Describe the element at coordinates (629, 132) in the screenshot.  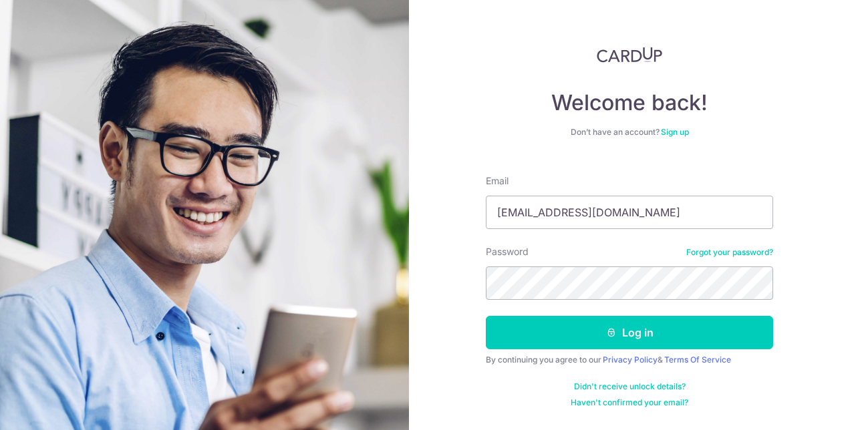
I see `div: Don’t have an account?` at that location.